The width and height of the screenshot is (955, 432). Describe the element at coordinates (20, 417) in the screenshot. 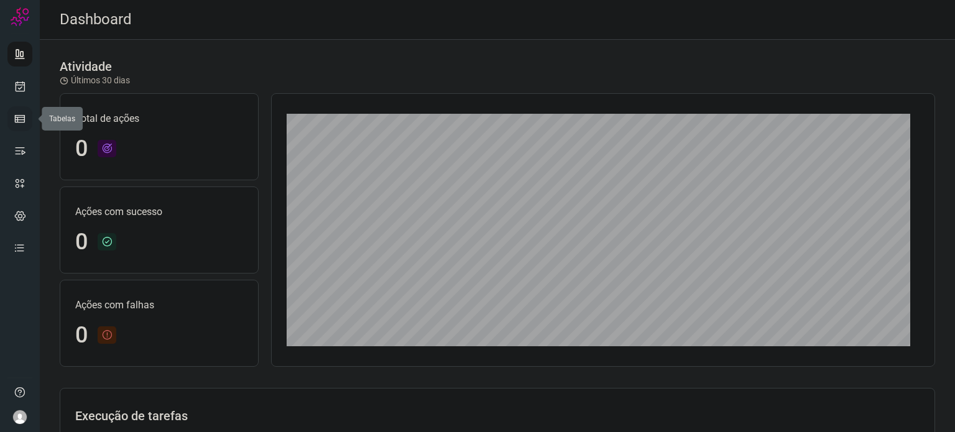

I see `img: avatar-user-boy.jpg` at that location.